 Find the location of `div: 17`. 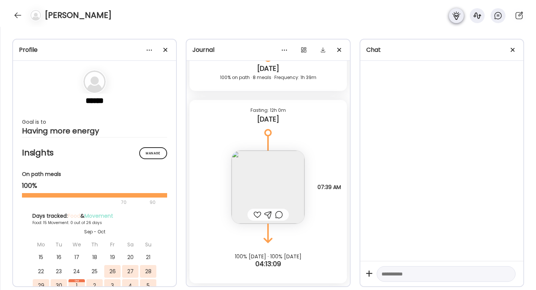

div: 17 is located at coordinates (77, 257).